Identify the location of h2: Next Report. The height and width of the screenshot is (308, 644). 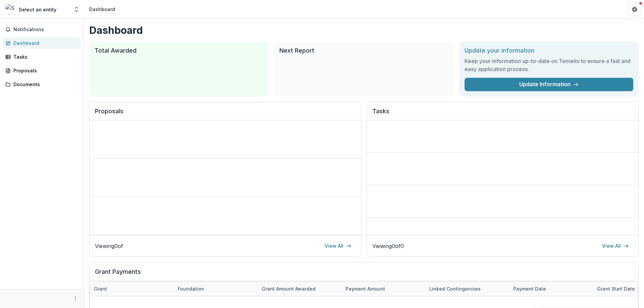
(364, 51).